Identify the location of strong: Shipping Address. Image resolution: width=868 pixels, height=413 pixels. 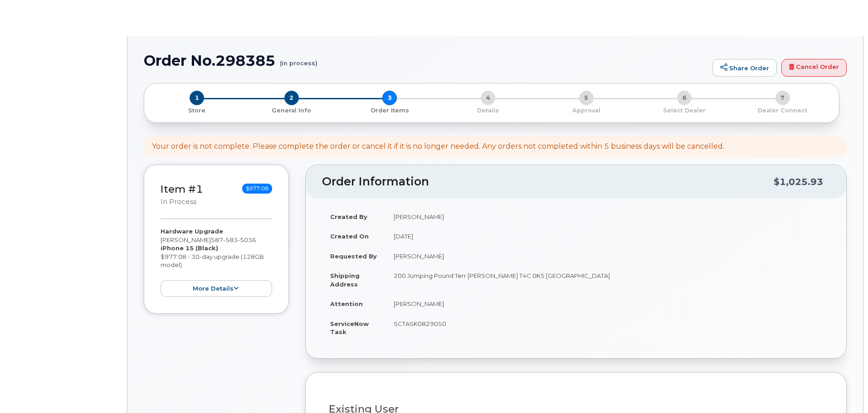
(345, 280).